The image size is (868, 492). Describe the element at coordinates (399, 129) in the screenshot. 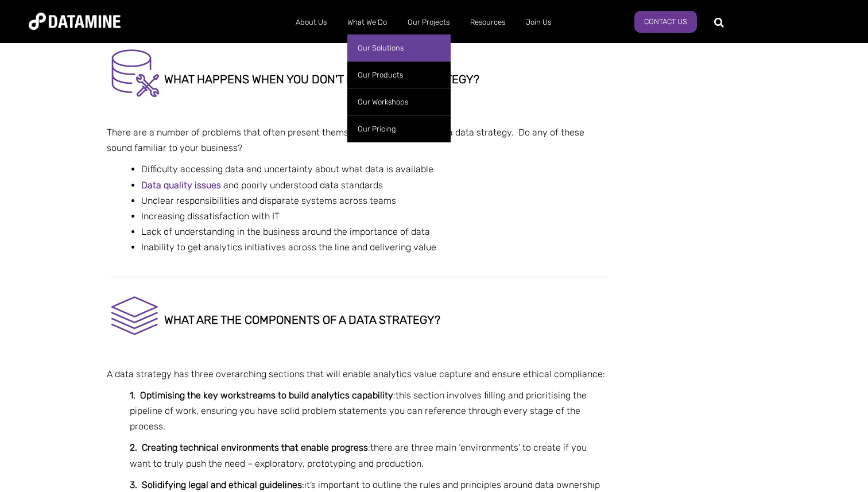

I see `a: Our Pricing` at that location.